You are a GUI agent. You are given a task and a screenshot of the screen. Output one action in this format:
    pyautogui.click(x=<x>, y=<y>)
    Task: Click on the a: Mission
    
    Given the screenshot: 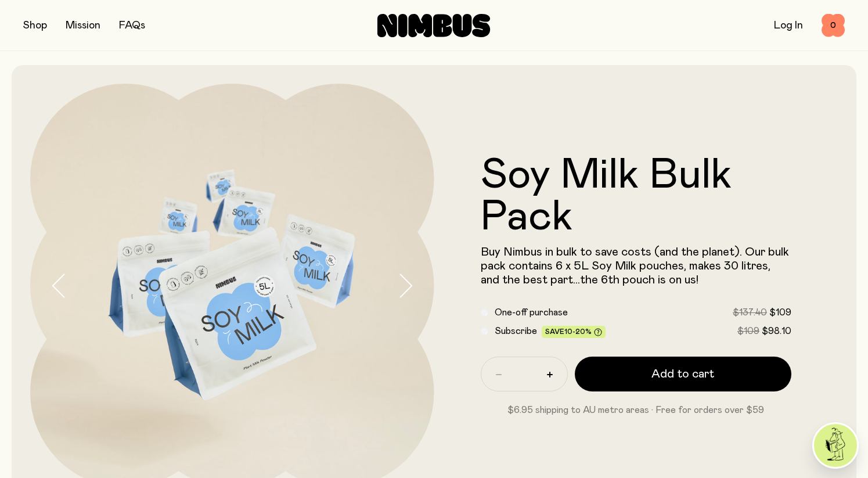 What is the action you would take?
    pyautogui.click(x=83, y=26)
    